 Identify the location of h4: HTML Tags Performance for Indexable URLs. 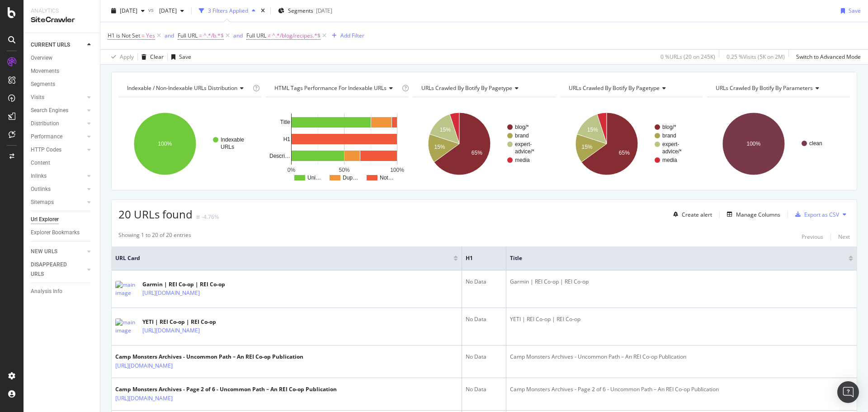
(336, 88).